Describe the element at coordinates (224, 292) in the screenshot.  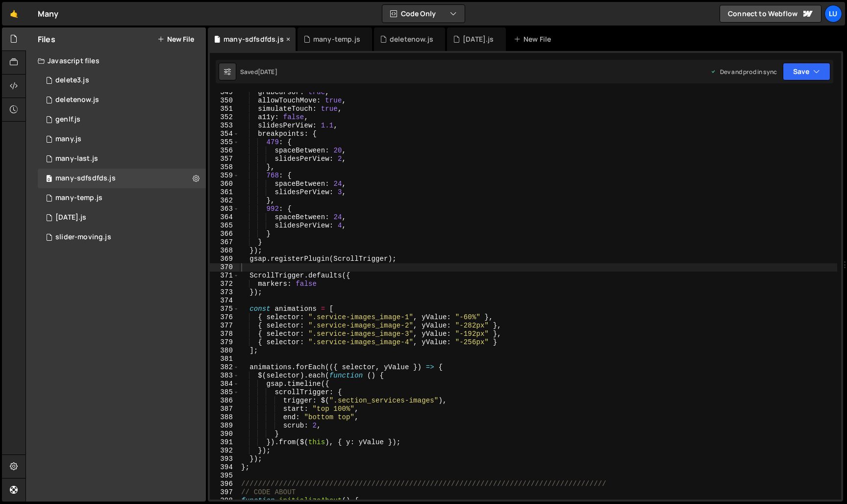
I see `div: 373` at that location.